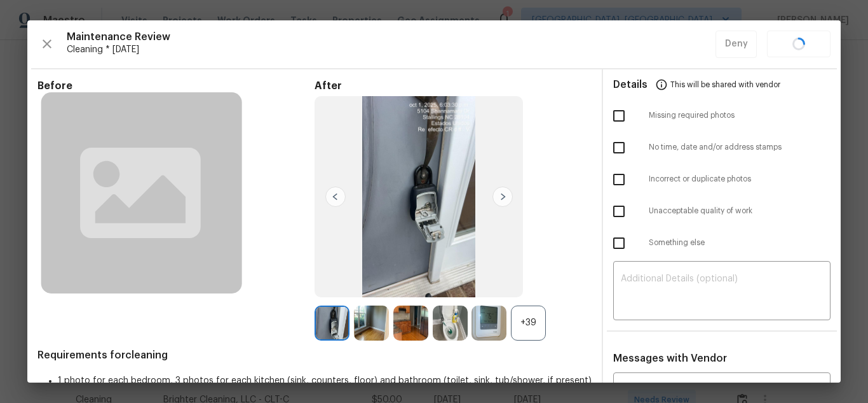 The width and height of the screenshot is (868, 403). Describe the element at coordinates (315, 355) in the screenshot. I see `span: Requirements for cleaning` at that location.